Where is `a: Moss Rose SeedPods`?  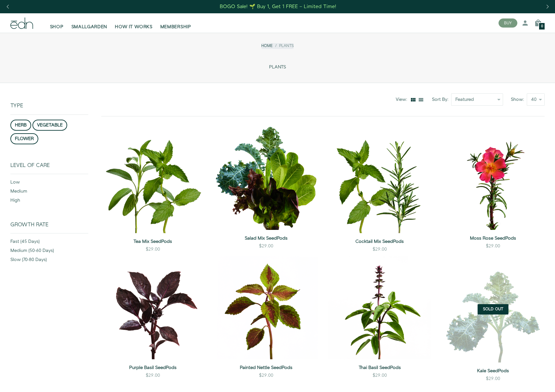 a: Moss Rose SeedPods is located at coordinates (493, 239).